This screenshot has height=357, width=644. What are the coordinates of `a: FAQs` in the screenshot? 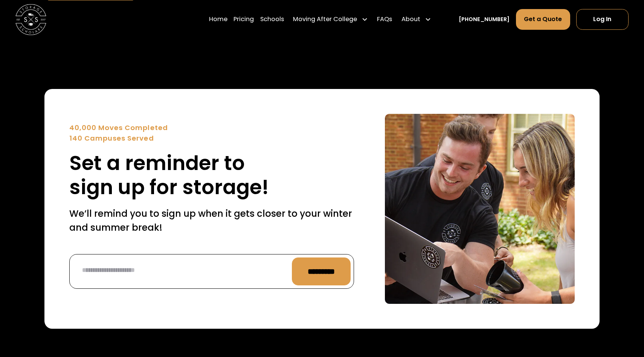 It's located at (385, 19).